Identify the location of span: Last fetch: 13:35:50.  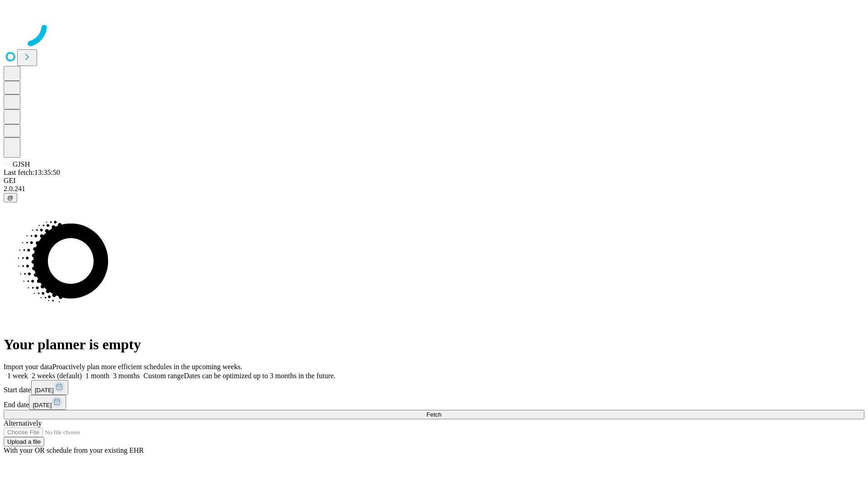
(32, 172).